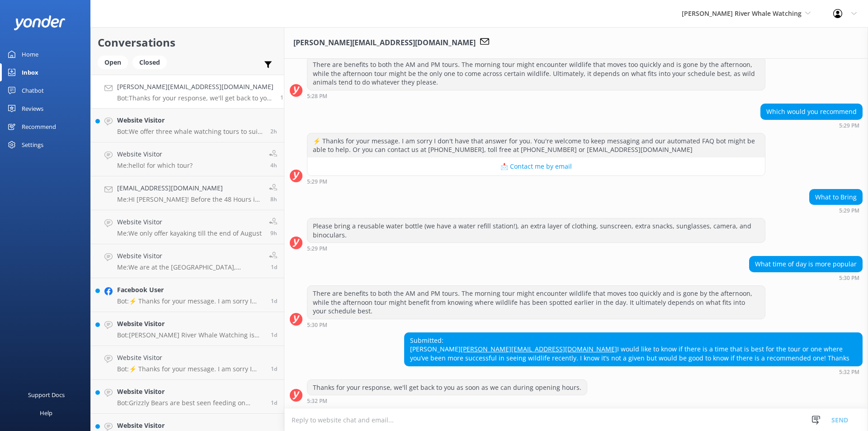 The width and height of the screenshot is (868, 431). Describe the element at coordinates (536, 166) in the screenshot. I see `button: 📩 Contact me by email` at that location.